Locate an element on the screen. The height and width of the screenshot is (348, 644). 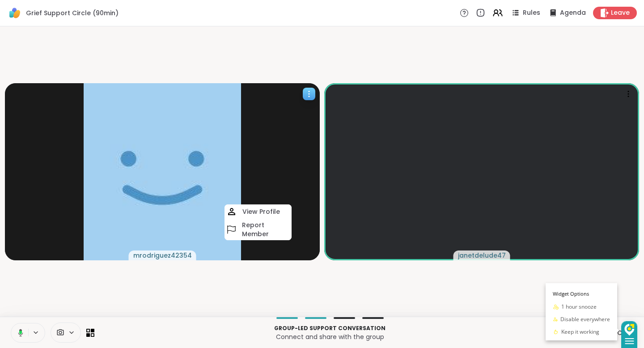
p: Connect and share with the group is located at coordinates (329, 337).